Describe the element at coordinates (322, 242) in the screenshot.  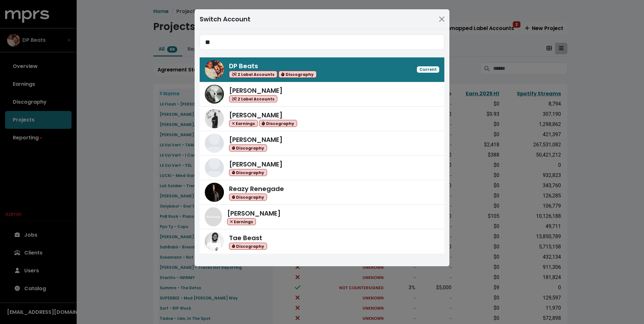
I see `a: Tae BeastTae Beast Discography` at that location.